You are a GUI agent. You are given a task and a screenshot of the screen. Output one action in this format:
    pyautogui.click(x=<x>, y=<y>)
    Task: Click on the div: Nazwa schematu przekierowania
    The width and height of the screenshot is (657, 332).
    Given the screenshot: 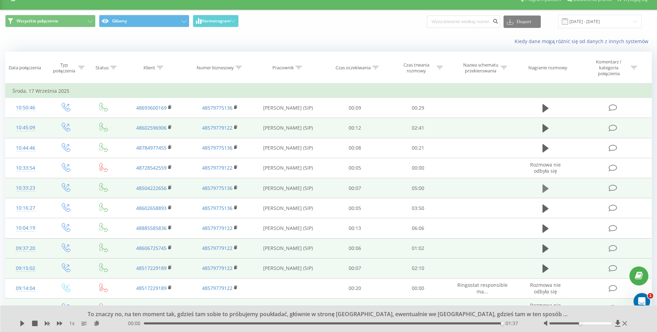 What is the action you would take?
    pyautogui.click(x=480, y=68)
    